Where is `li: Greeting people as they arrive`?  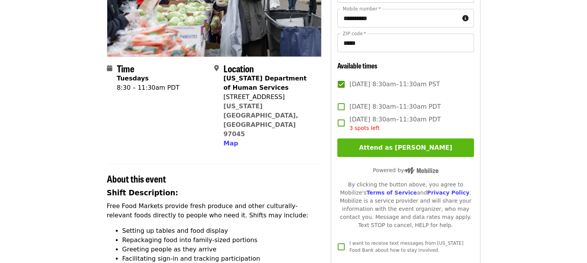
li: Greeting people as they arrive is located at coordinates (222, 249).